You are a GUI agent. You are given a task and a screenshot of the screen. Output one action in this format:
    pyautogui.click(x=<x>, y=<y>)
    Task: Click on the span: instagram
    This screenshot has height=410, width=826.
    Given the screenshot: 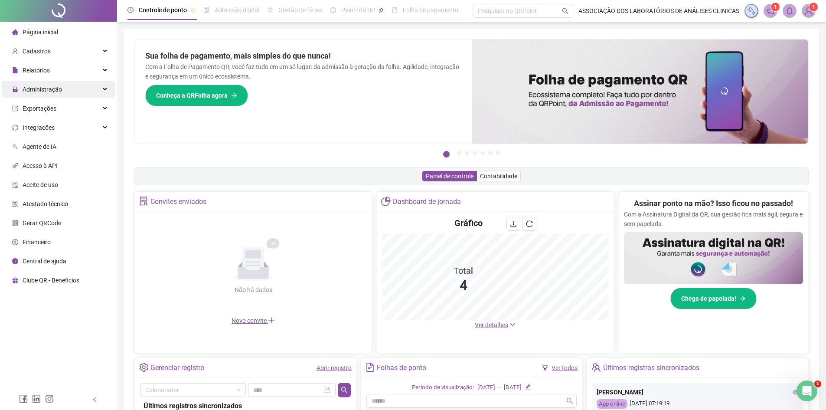 What is the action you would take?
    pyautogui.click(x=49, y=398)
    